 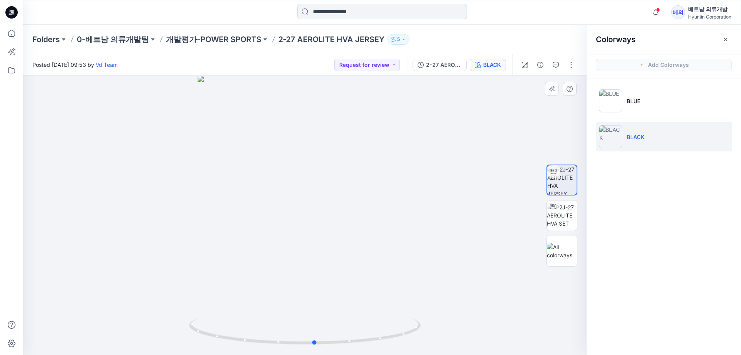 What do you see at coordinates (710, 9) in the screenshot?
I see `div: 베트남 의류개발` at bounding box center [710, 9].